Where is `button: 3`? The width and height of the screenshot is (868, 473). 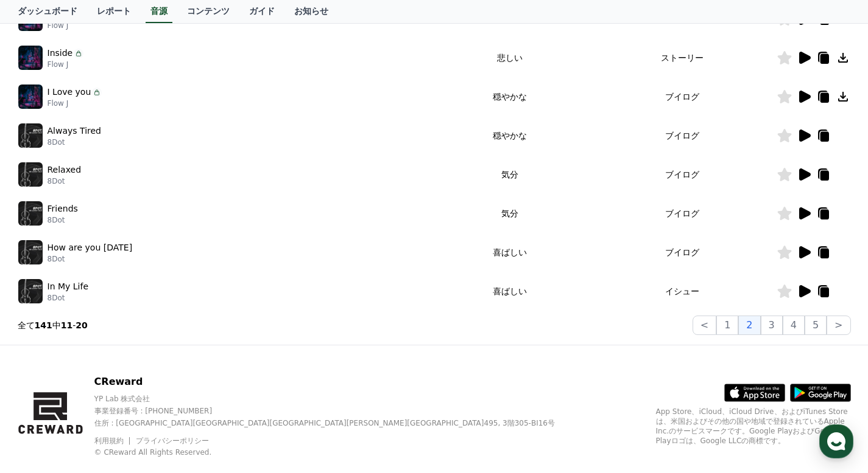 button: 3 is located at coordinates (772, 326).